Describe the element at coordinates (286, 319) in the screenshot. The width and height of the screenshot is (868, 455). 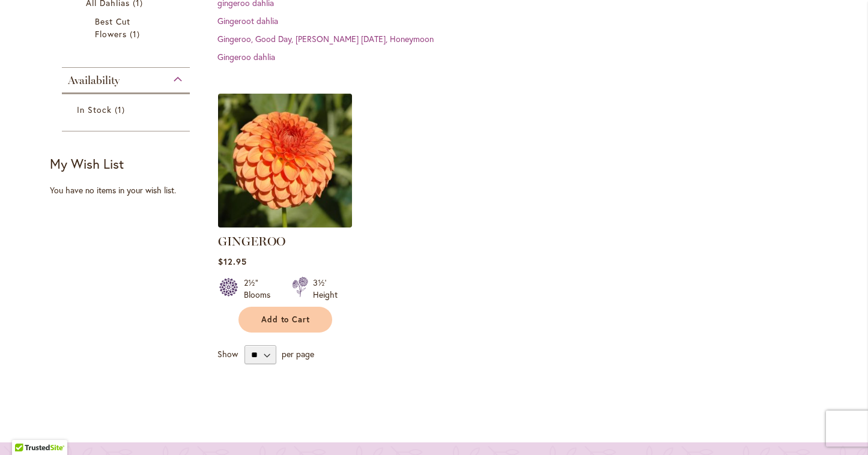
I see `button: Add to Cart` at that location.